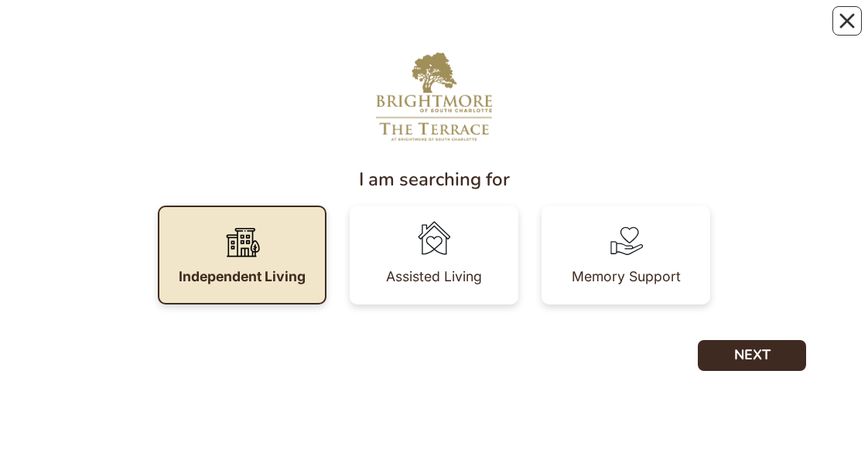  What do you see at coordinates (626, 240) in the screenshot?
I see `img: a0af247b-512c-4d3f-8376-f4f8d2151d61.svg` at bounding box center [626, 240].